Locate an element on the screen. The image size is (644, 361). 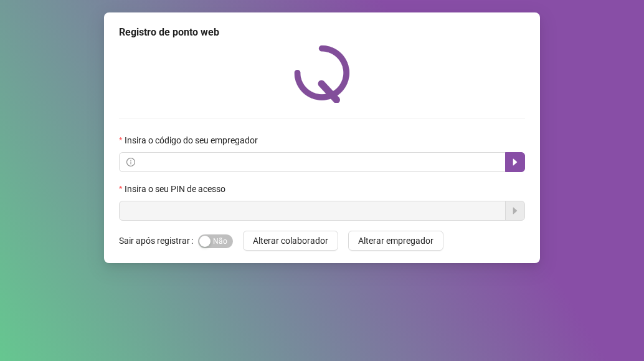
label: Insira o código do seu empregador is located at coordinates (193, 140).